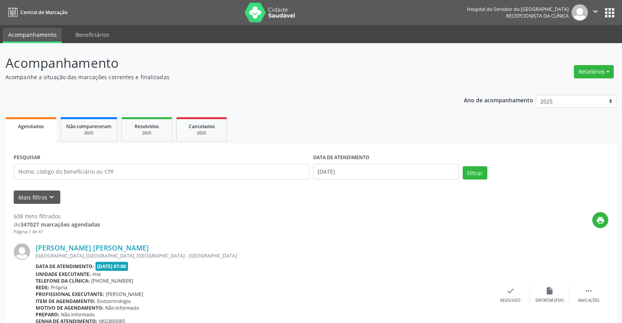 This screenshot has height=323, width=622. Describe the element at coordinates (510, 300) in the screenshot. I see `div: Resolvido` at that location.